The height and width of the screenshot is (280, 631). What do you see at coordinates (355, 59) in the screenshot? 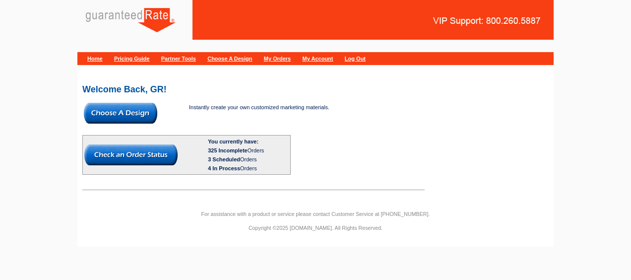
I see `a: Log Out` at bounding box center [355, 59].